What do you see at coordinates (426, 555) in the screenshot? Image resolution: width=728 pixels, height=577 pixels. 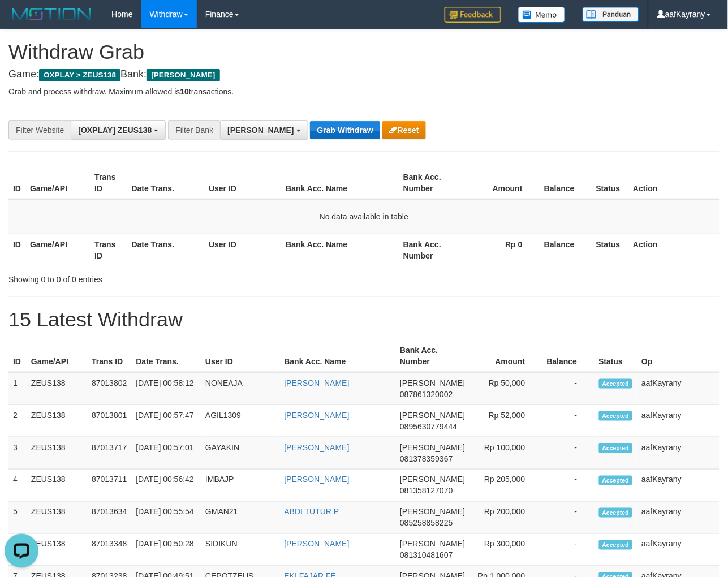 I see `span: Copy 081310481607 to clipboard` at bounding box center [426, 555].